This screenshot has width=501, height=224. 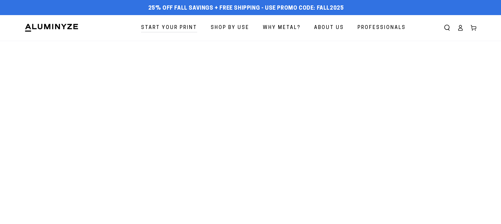 I want to click on a: Why Metal?, so click(x=281, y=28).